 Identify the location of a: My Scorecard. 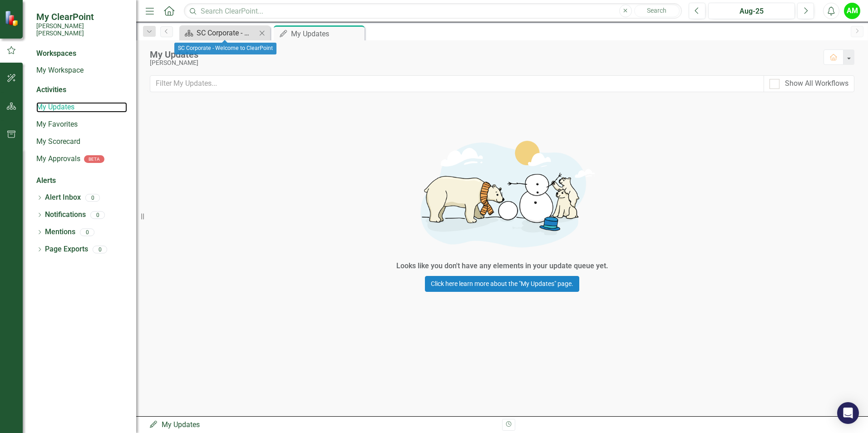
(81, 142).